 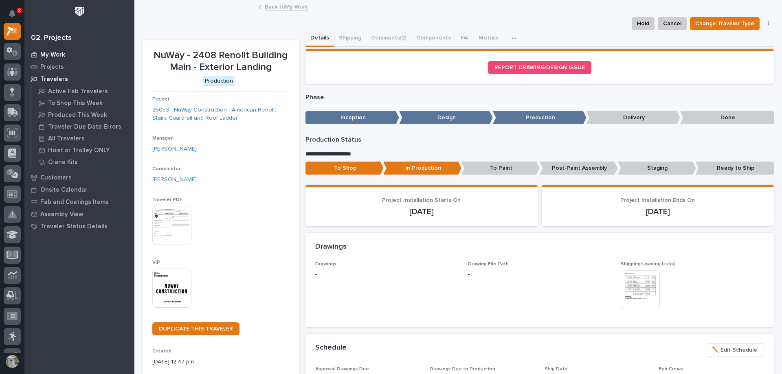 I want to click on p: NuWay - 2408 Renolit Building Main - Exterior Landing, so click(x=221, y=61).